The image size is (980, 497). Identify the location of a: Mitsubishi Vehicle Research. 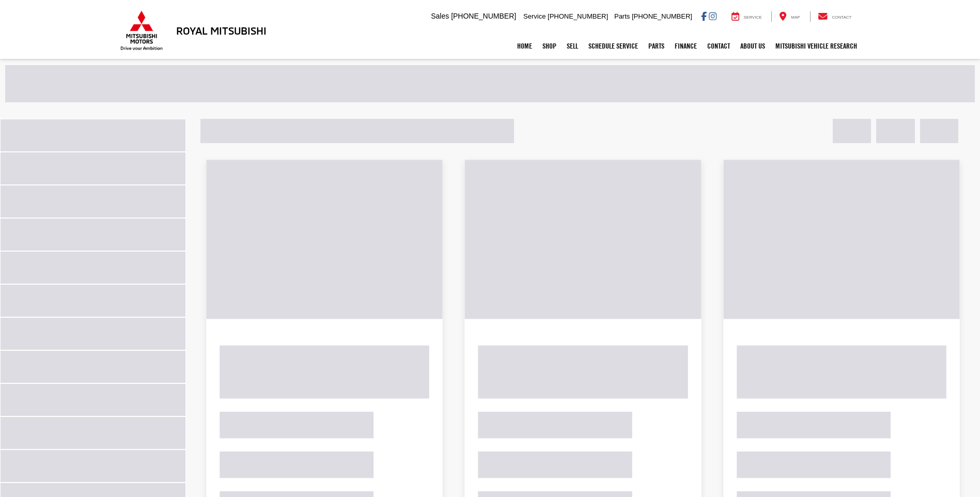
(817, 46).